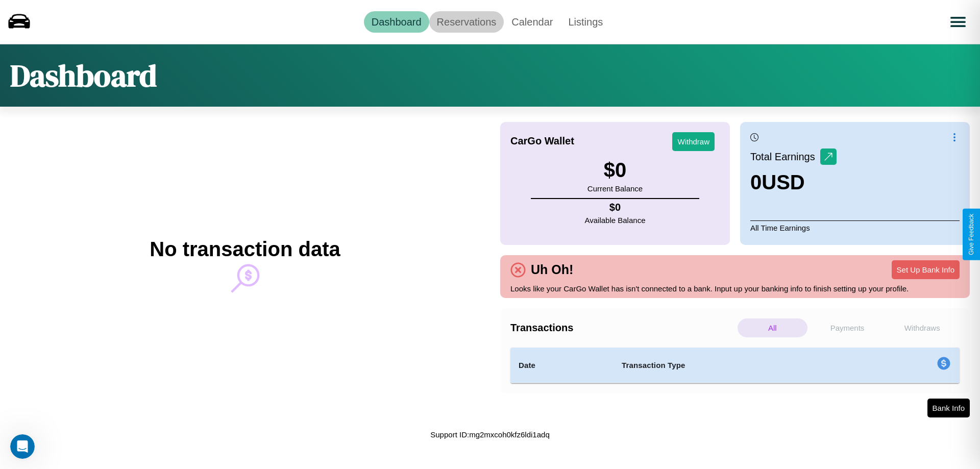  What do you see at coordinates (83, 75) in the screenshot?
I see `h1: Dashboard` at bounding box center [83, 75].